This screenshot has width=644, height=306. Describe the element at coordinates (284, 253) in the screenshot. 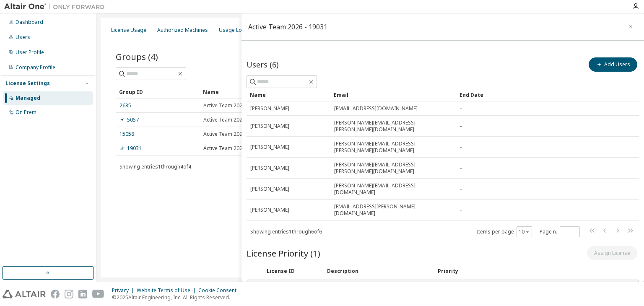

I see `span: License Priority (1)` at that location.